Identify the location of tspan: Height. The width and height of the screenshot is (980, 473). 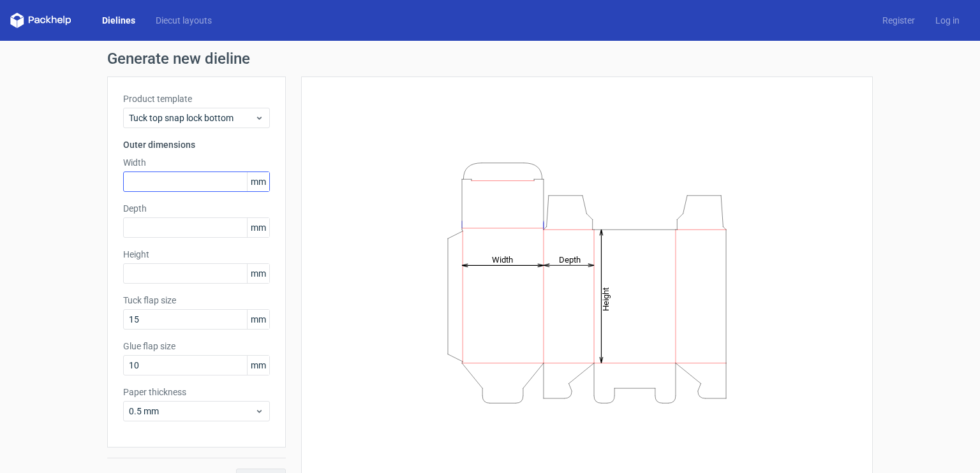
(606, 299).